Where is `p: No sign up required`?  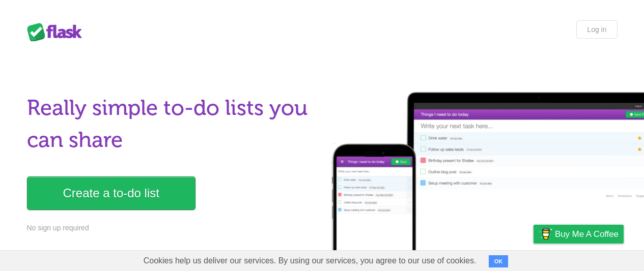 p: No sign up required is located at coordinates (172, 228).